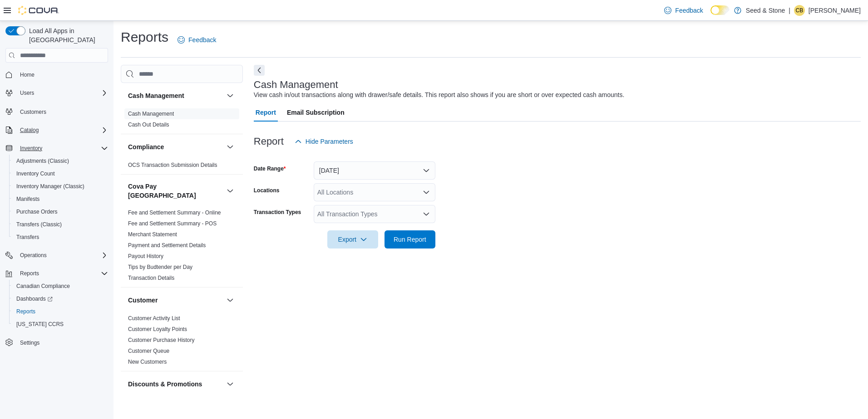  What do you see at coordinates (182, 342) in the screenshot?
I see `div: Customer` at bounding box center [182, 342].